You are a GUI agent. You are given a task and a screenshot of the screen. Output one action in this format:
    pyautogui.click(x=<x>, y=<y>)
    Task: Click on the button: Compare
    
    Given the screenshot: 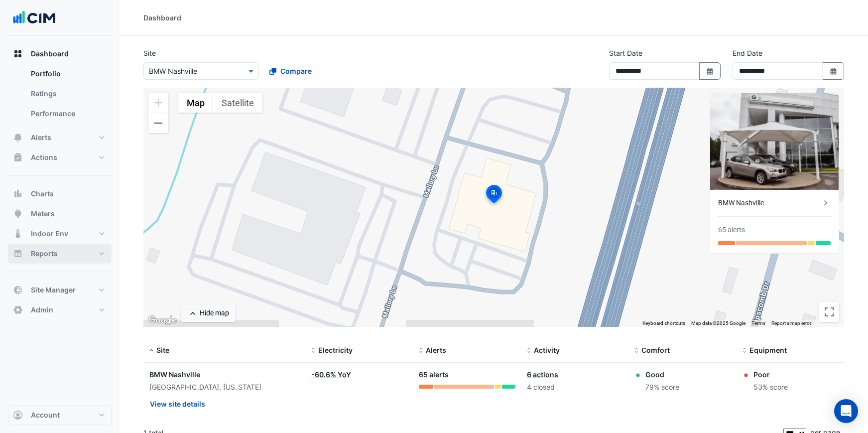 What is the action you would take?
    pyautogui.click(x=290, y=71)
    